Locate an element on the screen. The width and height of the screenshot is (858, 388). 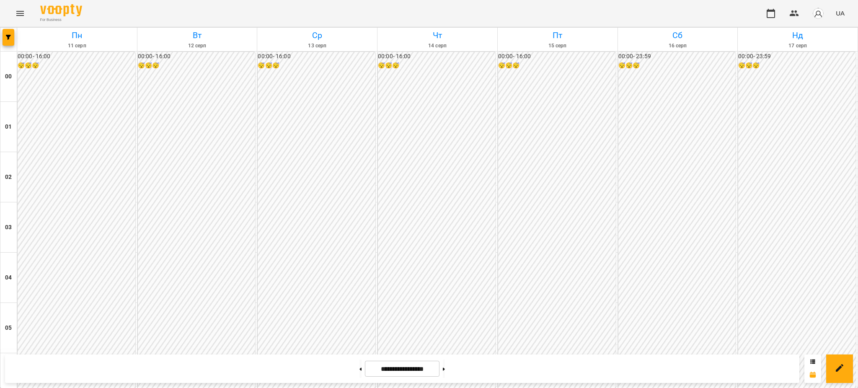
h6: Ср is located at coordinates (317, 35).